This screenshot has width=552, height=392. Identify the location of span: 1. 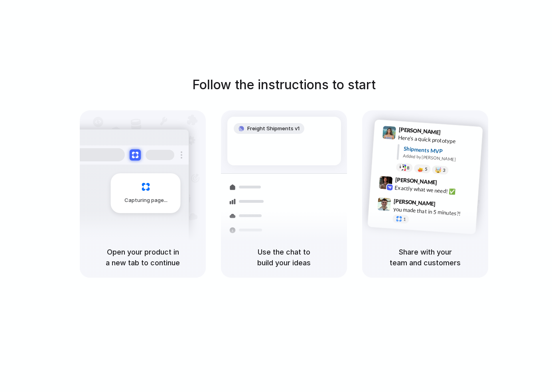
(404, 219).